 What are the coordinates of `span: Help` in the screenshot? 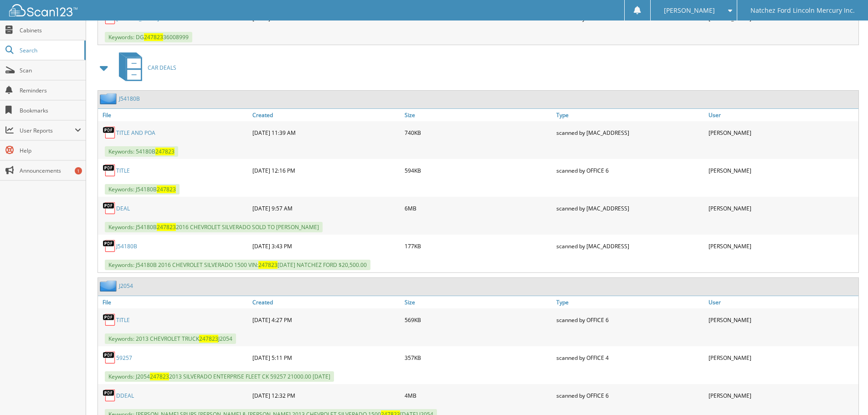 It's located at (50, 150).